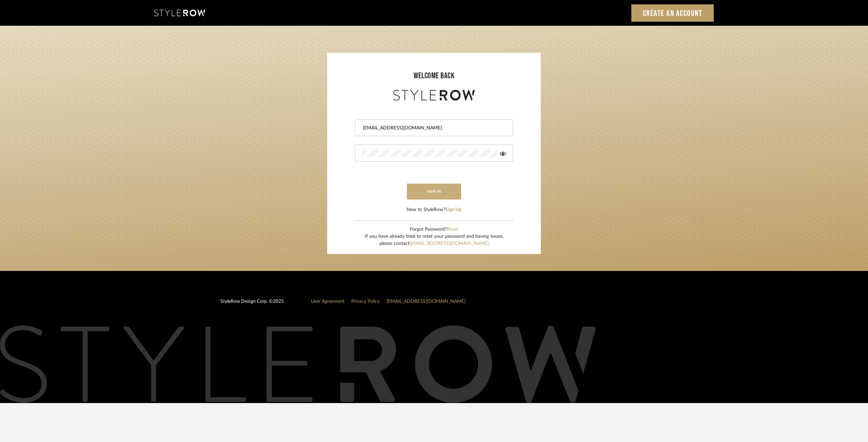  Describe the element at coordinates (434, 210) in the screenshot. I see `div: New to StyleRow?` at that location.